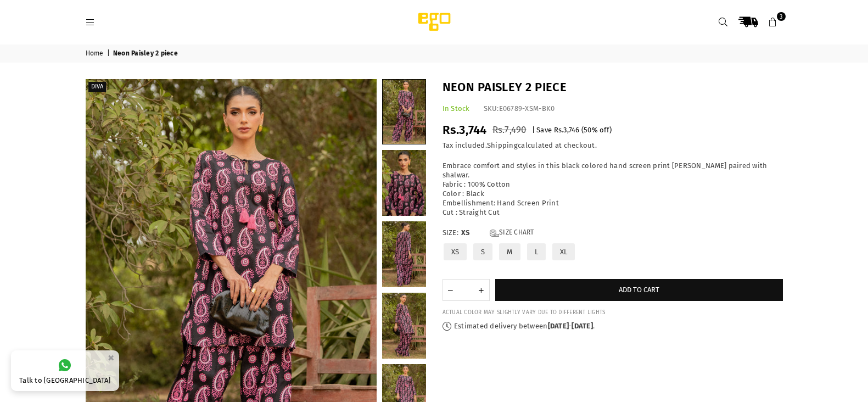 This screenshot has width=868, height=402. I want to click on span: Rs.3,746, so click(567, 129).